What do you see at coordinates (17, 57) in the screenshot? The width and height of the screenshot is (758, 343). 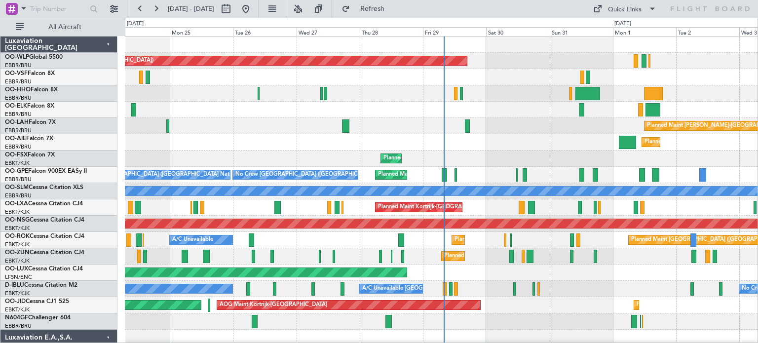 I see `span: OO-WLP` at bounding box center [17, 57].